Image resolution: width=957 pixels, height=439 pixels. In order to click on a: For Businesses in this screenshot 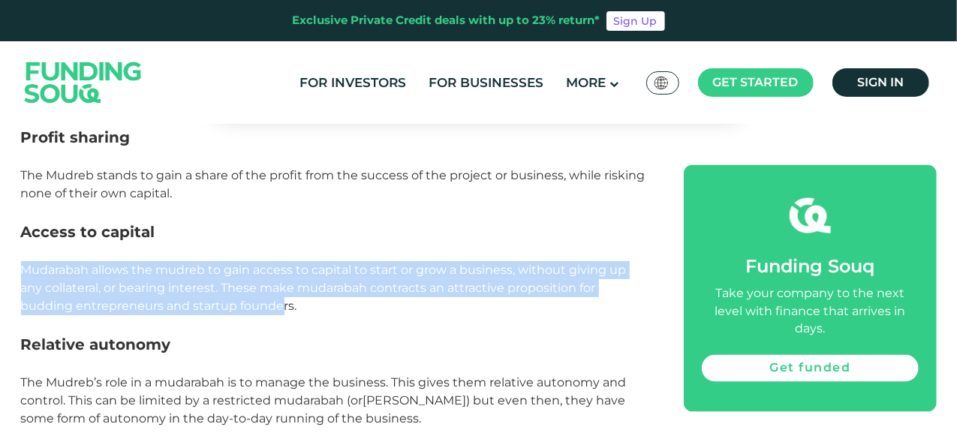, I will do `click(485, 83)`.